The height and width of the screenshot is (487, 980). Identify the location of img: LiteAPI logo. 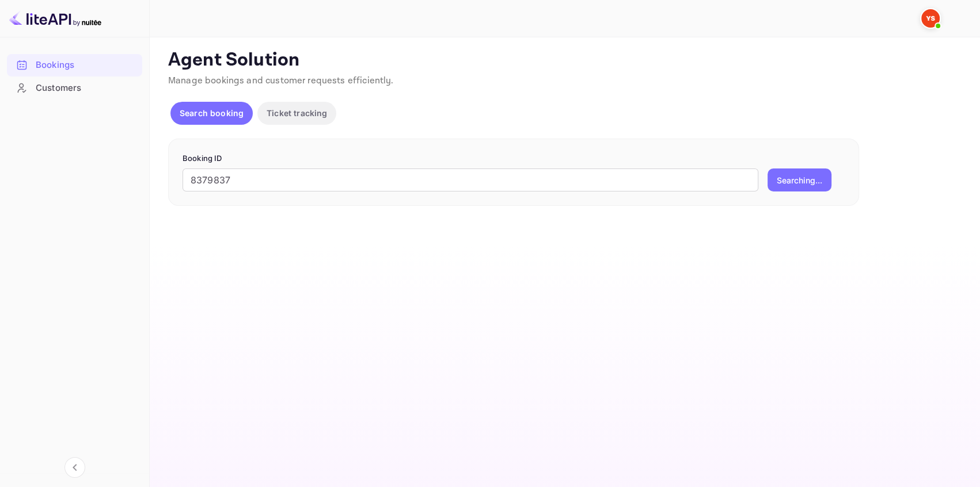
(55, 18).